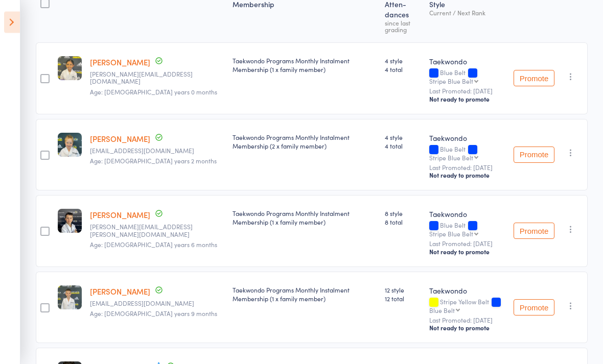 The height and width of the screenshot is (364, 603). I want to click on span: 8 total, so click(403, 222).